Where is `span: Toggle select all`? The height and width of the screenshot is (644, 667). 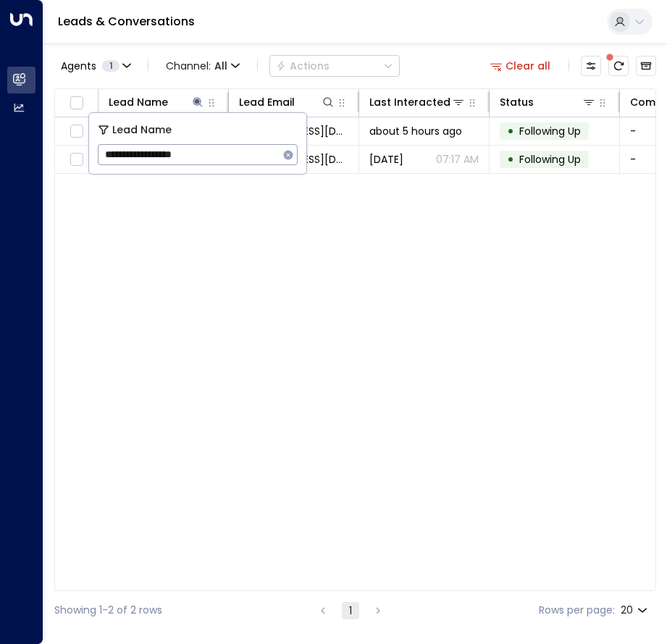
span: Toggle select all is located at coordinates (76, 103).